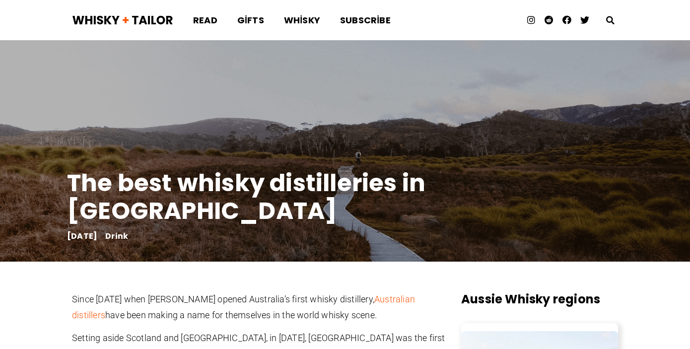 This screenshot has height=349, width=690. Describe the element at coordinates (302, 20) in the screenshot. I see `a: Whisky` at that location.